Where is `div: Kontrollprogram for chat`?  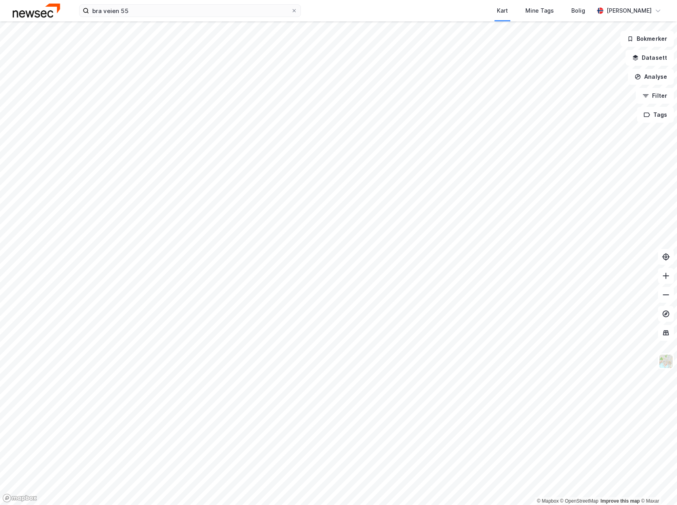 div: Kontrollprogram for chat is located at coordinates (657, 486).